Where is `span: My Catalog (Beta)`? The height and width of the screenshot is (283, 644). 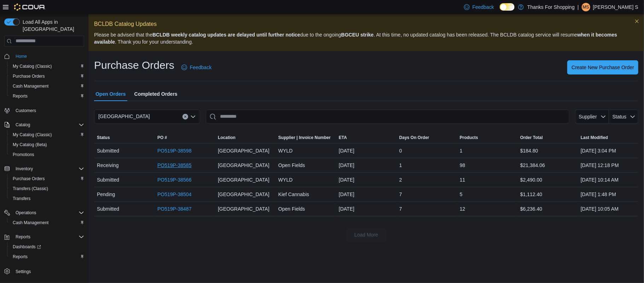 span: My Catalog (Beta) is located at coordinates (47, 144).